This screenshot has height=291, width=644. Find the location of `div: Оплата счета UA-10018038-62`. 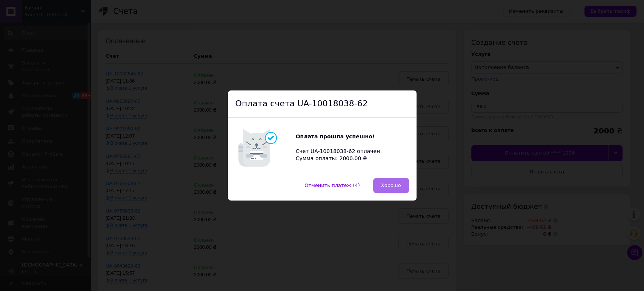

div: Оплата счета UA-10018038-62 is located at coordinates (322, 104).